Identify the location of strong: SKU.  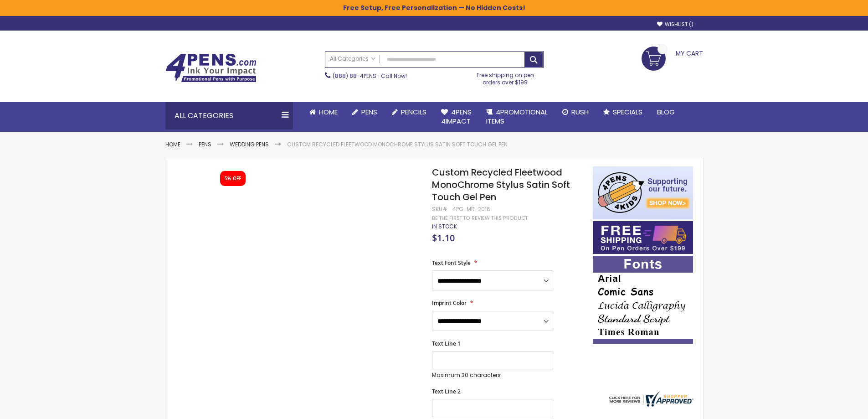
(440, 209).